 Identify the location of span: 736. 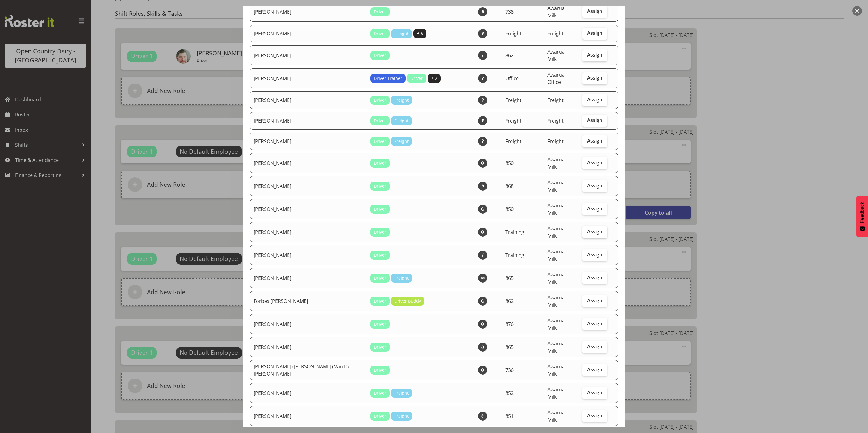
(509, 370).